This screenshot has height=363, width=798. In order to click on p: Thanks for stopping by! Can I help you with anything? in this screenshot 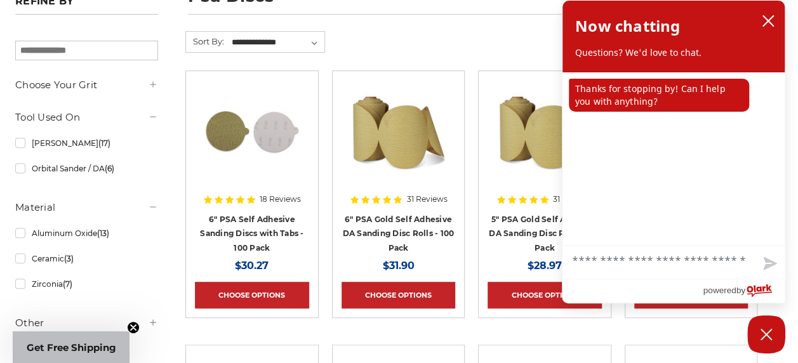, I will do `click(659, 95)`.